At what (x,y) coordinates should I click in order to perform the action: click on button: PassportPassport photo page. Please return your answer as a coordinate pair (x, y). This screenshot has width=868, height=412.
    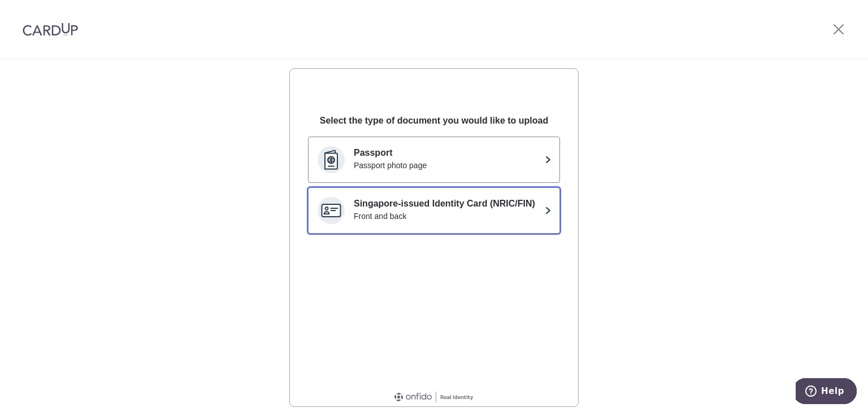
    Looking at the image, I should click on (434, 160).